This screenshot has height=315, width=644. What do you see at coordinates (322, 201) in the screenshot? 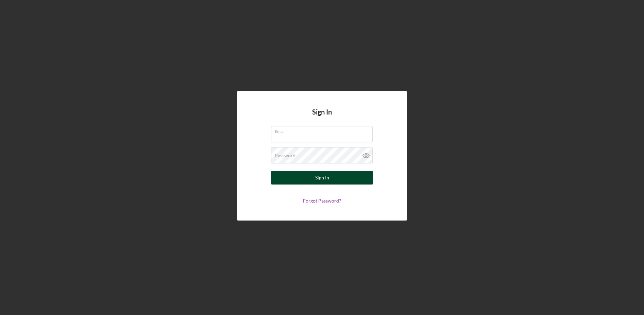
I see `a: Forgot Password?` at bounding box center [322, 201].